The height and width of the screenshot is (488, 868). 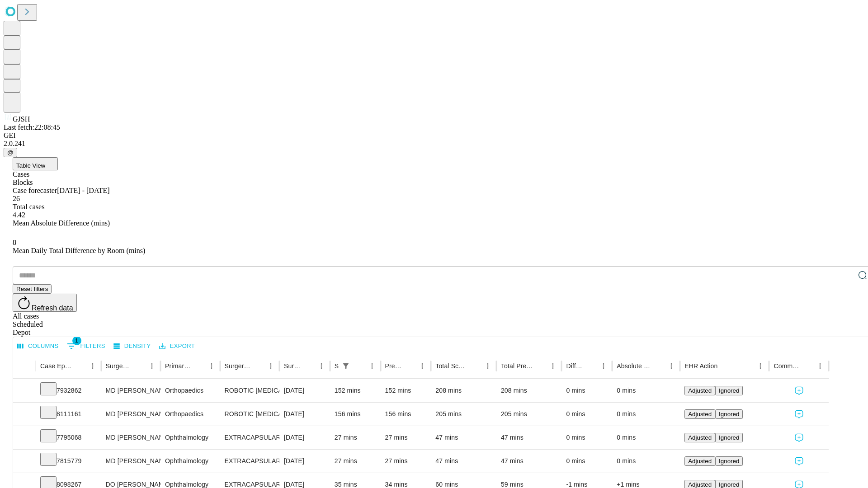 What do you see at coordinates (56, 366) in the screenshot?
I see `div: Case Epic Id` at bounding box center [56, 366].